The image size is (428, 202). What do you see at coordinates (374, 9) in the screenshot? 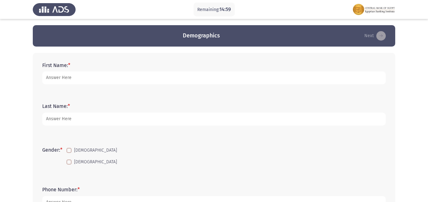
I see `img: Assessment logo of EBI Analytical Thinking FOCUS Assessment EN` at bounding box center [374, 9].